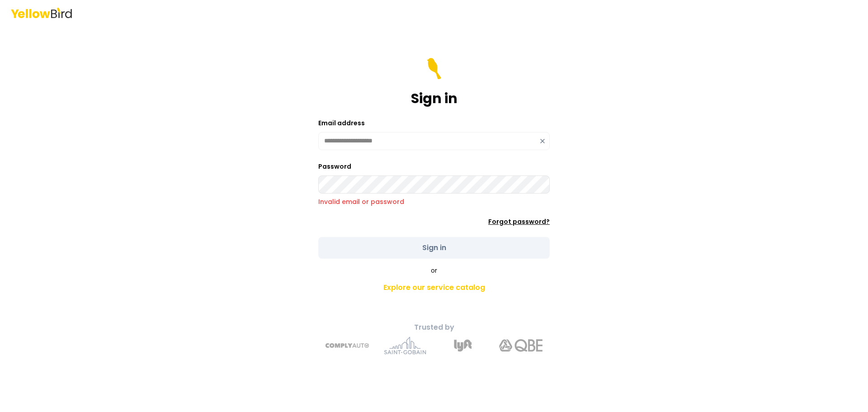 Image resolution: width=868 pixels, height=412 pixels. What do you see at coordinates (434, 270) in the screenshot?
I see `span: or` at bounding box center [434, 270].